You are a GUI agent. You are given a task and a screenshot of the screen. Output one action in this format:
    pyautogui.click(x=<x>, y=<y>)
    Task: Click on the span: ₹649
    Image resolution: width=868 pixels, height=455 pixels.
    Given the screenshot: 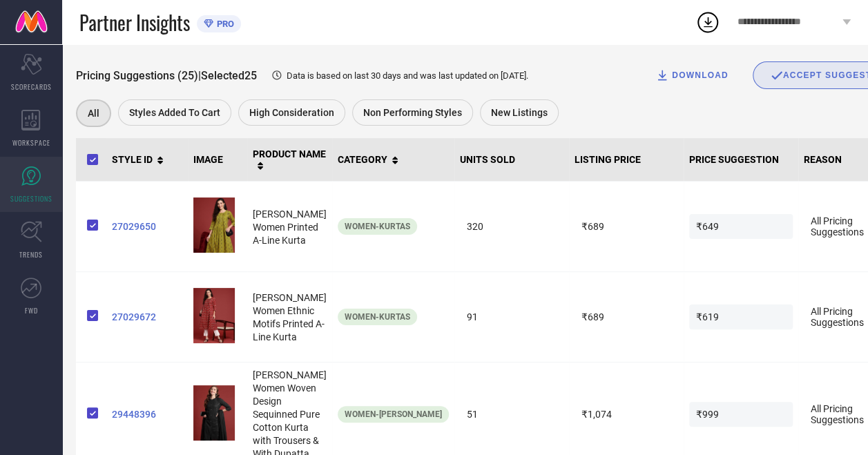 What is the action you would take?
    pyautogui.click(x=740, y=226)
    